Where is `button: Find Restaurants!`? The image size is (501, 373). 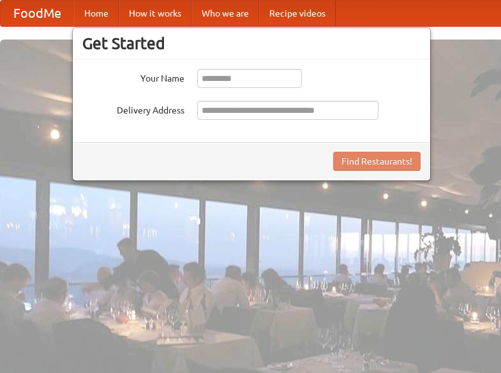 button: Find Restaurants! is located at coordinates (376, 161).